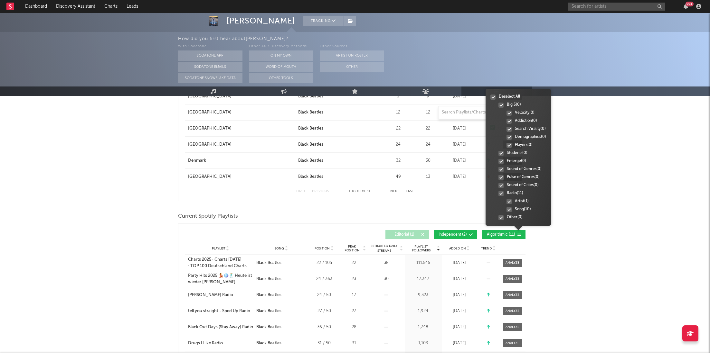 This screenshot has height=353, width=710. I want to click on div: Denmark, so click(197, 161).